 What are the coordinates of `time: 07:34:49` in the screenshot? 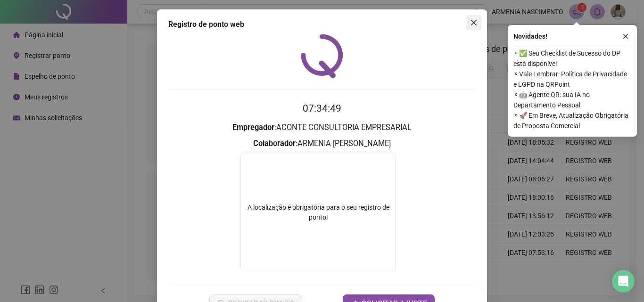 It's located at (322, 108).